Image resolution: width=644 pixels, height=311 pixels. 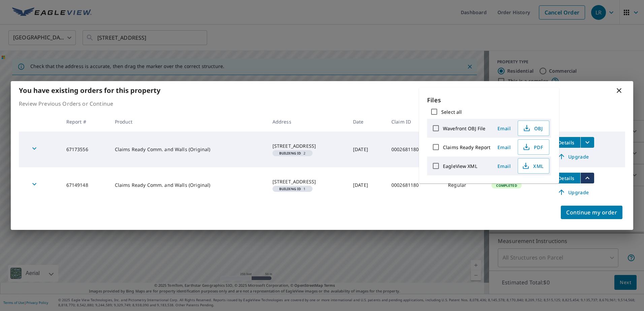 I want to click on label: Select all, so click(x=452, y=112).